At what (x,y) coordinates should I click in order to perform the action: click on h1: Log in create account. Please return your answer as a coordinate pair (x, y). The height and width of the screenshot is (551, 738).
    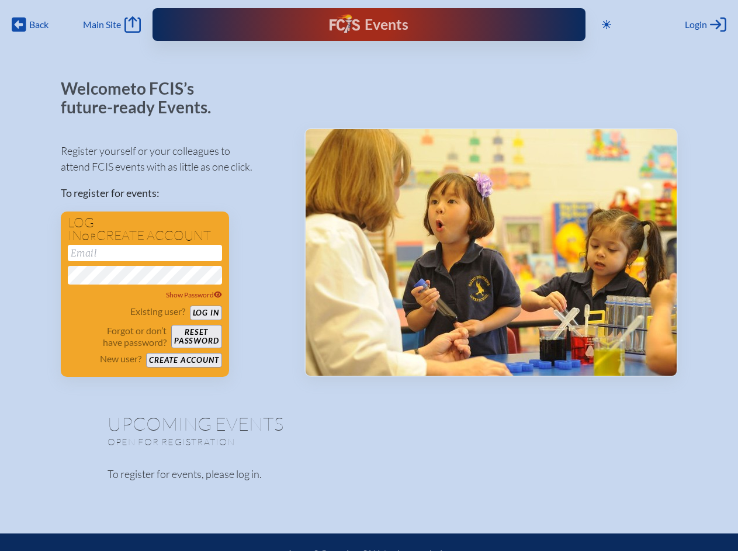
    Looking at the image, I should click on (145, 229).